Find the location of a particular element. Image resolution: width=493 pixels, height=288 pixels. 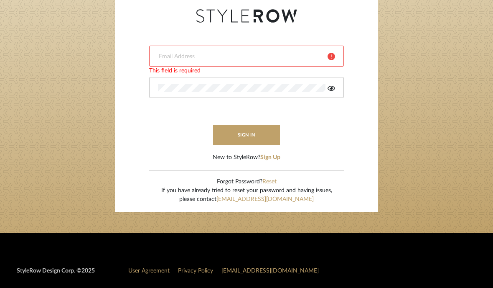

button: Reset is located at coordinates (270, 181).